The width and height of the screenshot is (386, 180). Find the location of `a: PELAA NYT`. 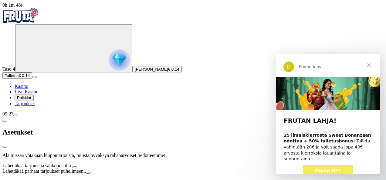

a: PELAA NYT is located at coordinates (52, 116).